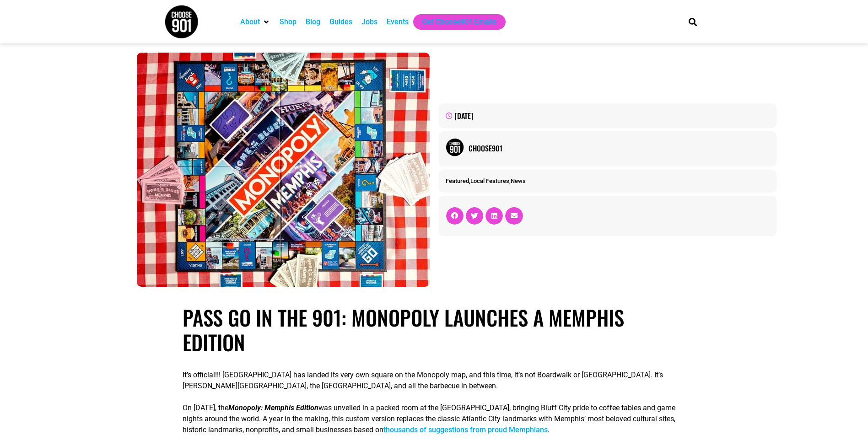 This screenshot has width=868, height=440. What do you see at coordinates (465, 430) in the screenshot?
I see `a: thousands of suggestions from proud Memphians` at bounding box center [465, 430].